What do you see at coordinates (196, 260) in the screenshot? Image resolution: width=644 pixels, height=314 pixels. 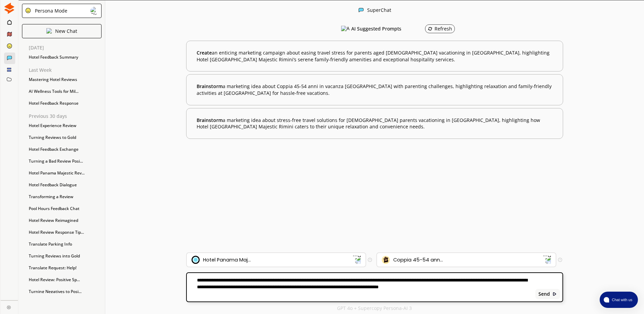 I see `img: Brand Icon` at bounding box center [196, 260].